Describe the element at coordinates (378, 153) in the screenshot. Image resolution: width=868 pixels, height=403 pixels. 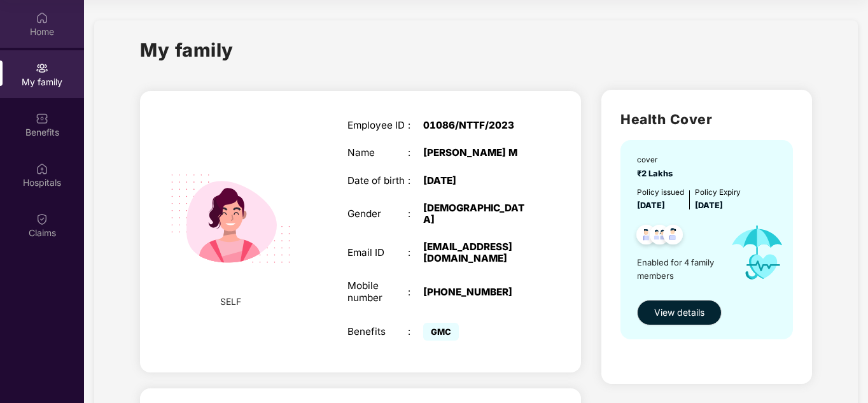
I see `div: Name` at that location.